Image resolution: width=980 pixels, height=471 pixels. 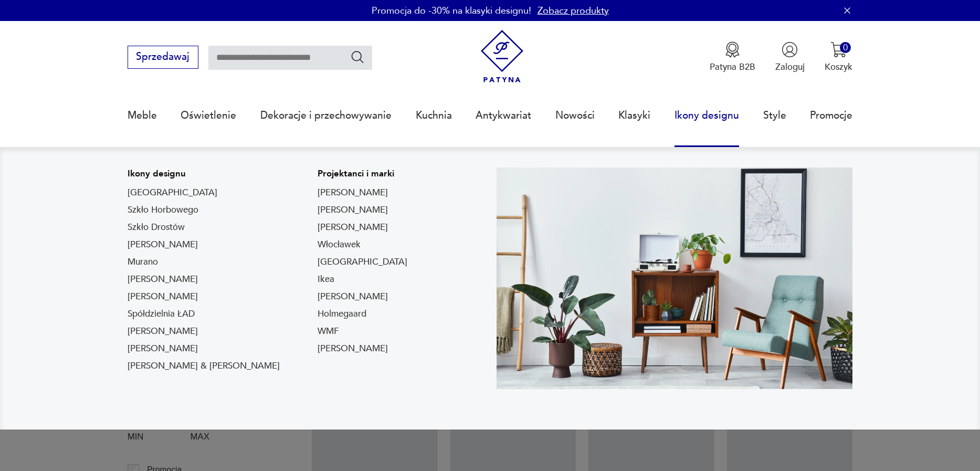 I want to click on a: Holmegaard, so click(x=342, y=314).